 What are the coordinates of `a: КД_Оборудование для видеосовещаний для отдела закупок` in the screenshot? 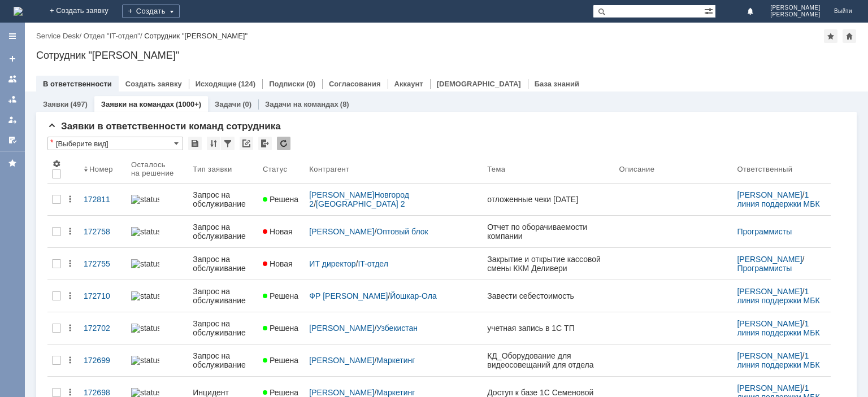 It's located at (548, 360).